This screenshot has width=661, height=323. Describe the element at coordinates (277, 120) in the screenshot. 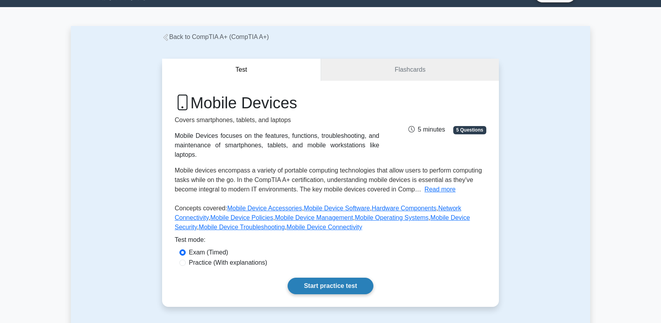

I see `p: Covers smartphones, tablets, and laptops` at that location.